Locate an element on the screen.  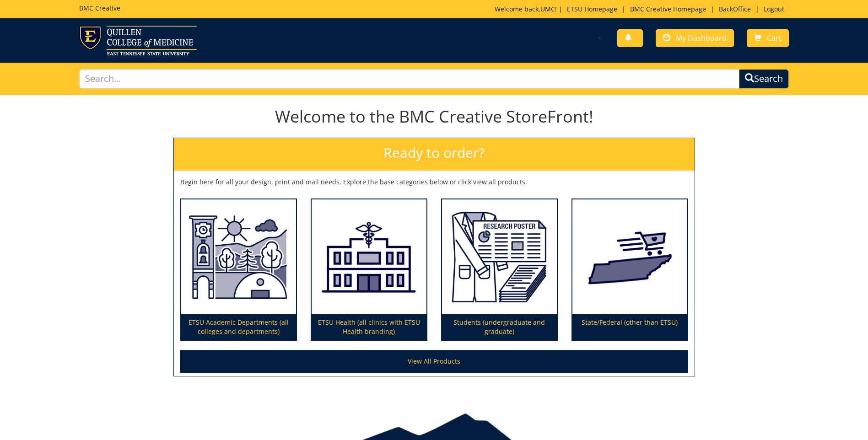
h1: Welcome to the BMC Creative StoreFront! is located at coordinates (434, 117).